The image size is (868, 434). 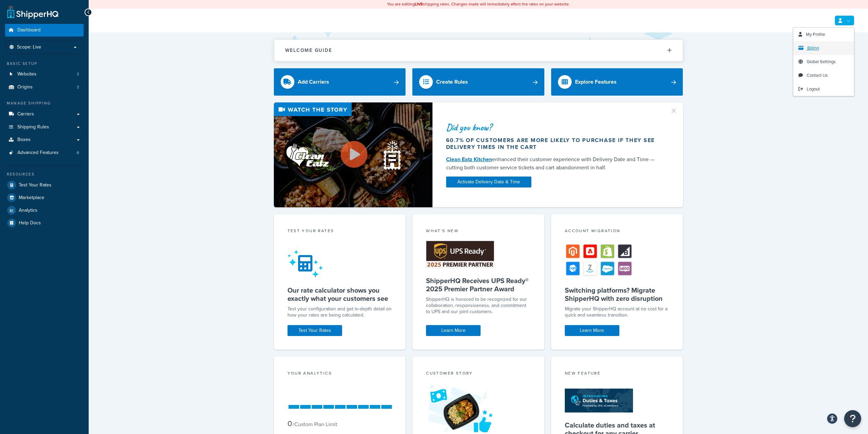 I want to click on span: Test Your Rates, so click(x=35, y=185).